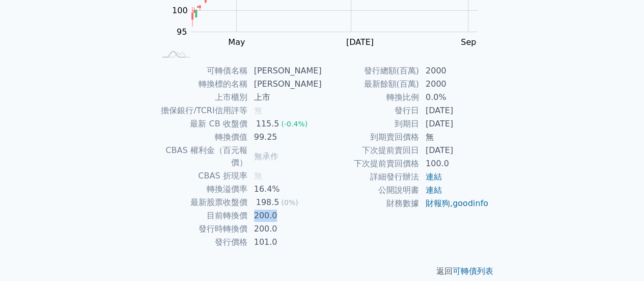 This screenshot has width=644, height=281. What do you see at coordinates (202, 124) in the screenshot?
I see `td: 最新 CB 收盤價` at bounding box center [202, 124].